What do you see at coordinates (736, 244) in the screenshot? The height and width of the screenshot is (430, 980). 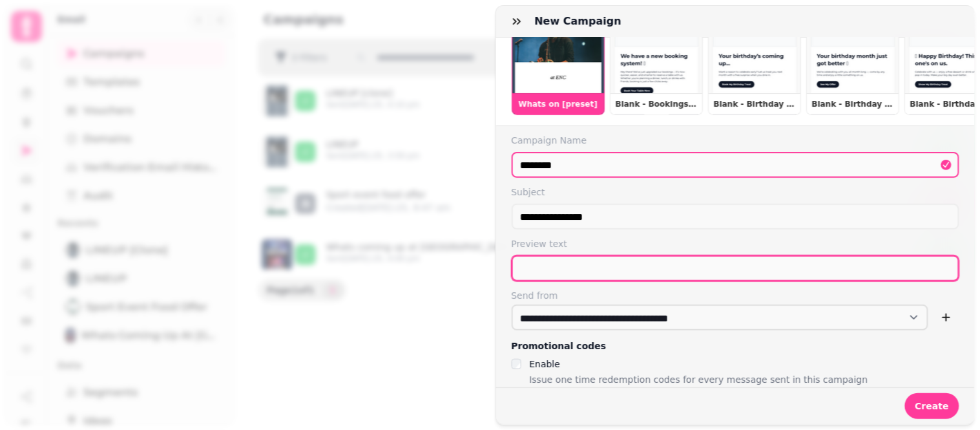 I see `label: Preview text` at bounding box center [736, 244].